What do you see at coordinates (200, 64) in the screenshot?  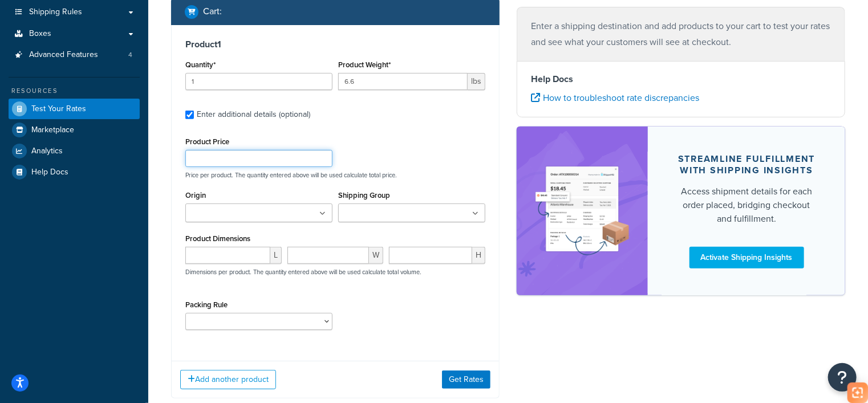 I see `label: Quantity*` at bounding box center [200, 64].